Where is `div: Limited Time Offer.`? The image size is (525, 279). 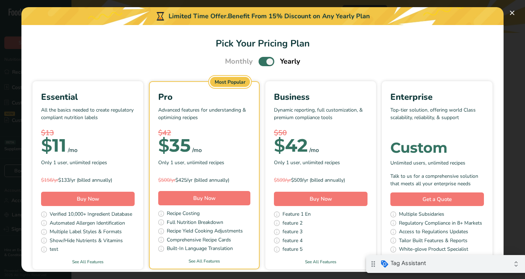 div: Limited Time Offer. is located at coordinates (263, 16).